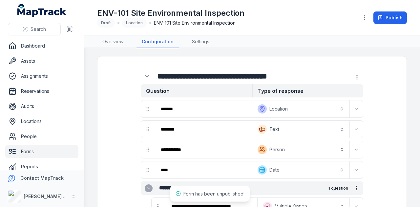 Image resolution: width=420 pixels, height=207 pixels. Describe the element at coordinates (42, 106) in the screenshot. I see `a: Audits` at that location.